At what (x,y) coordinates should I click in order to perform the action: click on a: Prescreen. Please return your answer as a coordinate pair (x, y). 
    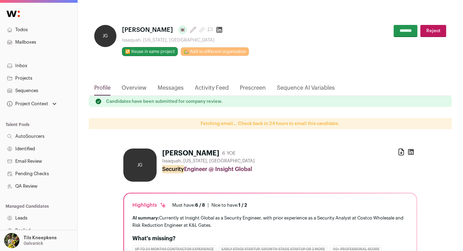
    Looking at the image, I should click on (253, 90).